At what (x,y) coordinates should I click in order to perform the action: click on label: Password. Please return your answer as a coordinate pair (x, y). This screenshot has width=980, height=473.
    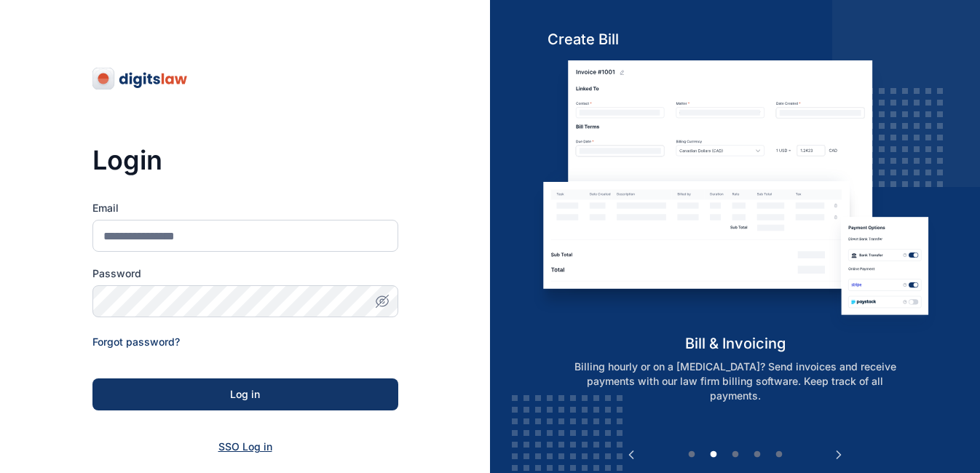
    Looking at the image, I should click on (246, 274).